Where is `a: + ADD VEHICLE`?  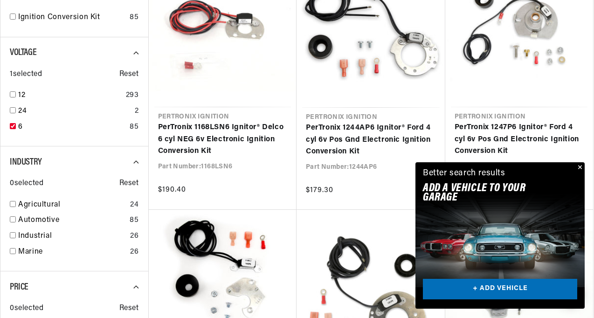 a: + ADD VEHICLE is located at coordinates (500, 289).